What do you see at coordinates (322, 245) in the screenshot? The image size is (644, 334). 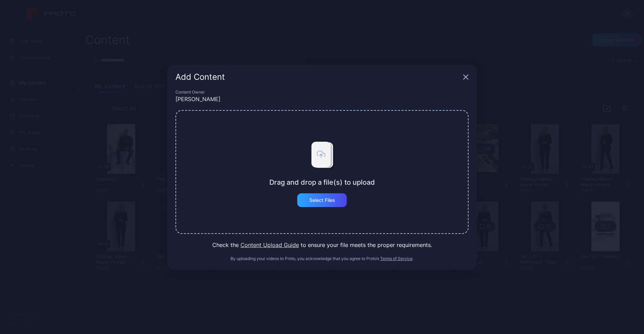 I see `div: Check the to ensure your file meets the proper requirements.` at bounding box center [322, 245].